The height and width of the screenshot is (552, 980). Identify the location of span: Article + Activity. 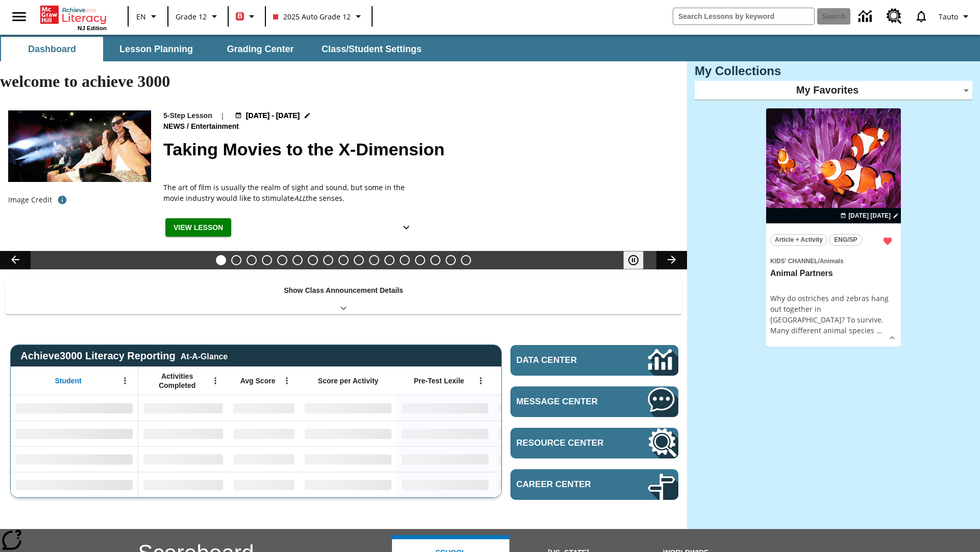
(799, 240).